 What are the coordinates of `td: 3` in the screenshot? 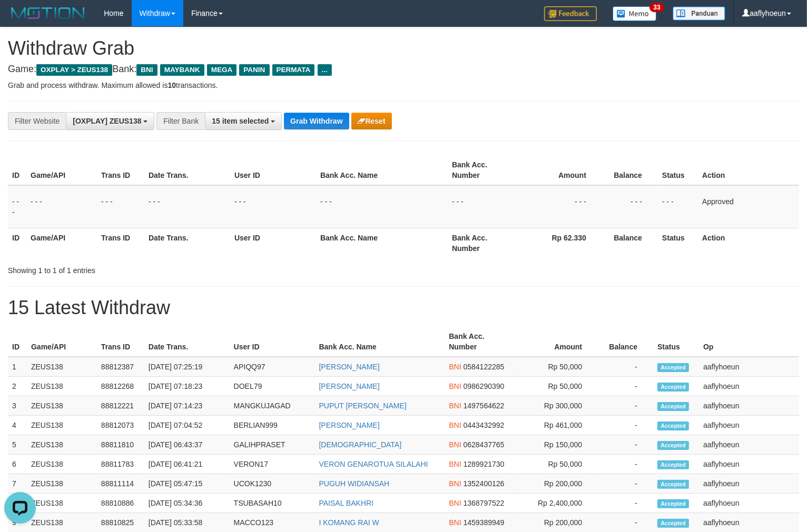 It's located at (17, 406).